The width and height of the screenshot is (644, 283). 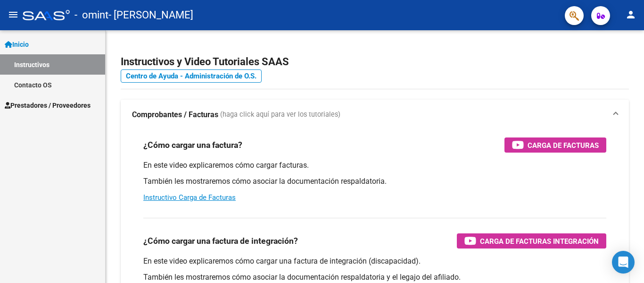 What do you see at coordinates (563, 145) in the screenshot?
I see `span: Carga de Facturas` at bounding box center [563, 145].